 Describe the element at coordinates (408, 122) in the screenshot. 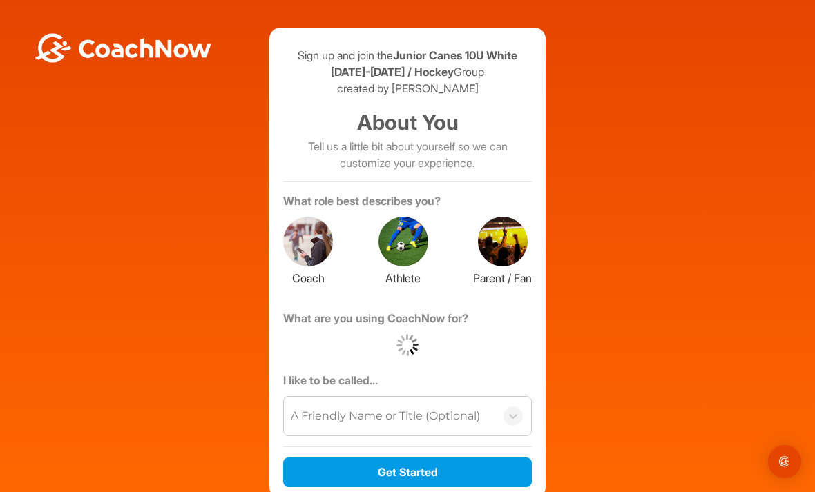

I see `h1: About You` at that location.